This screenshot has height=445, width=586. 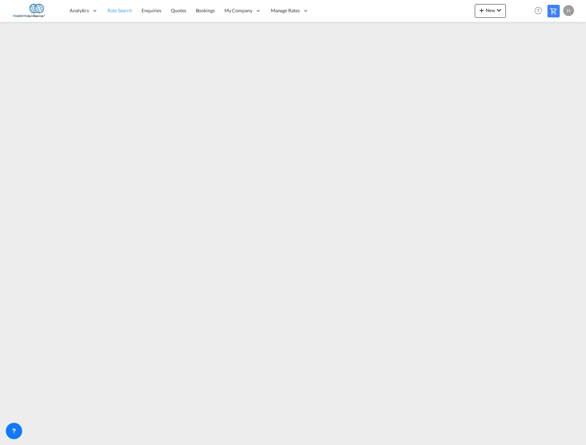 What do you see at coordinates (538, 11) in the screenshot?
I see `span: Help` at bounding box center [538, 11].